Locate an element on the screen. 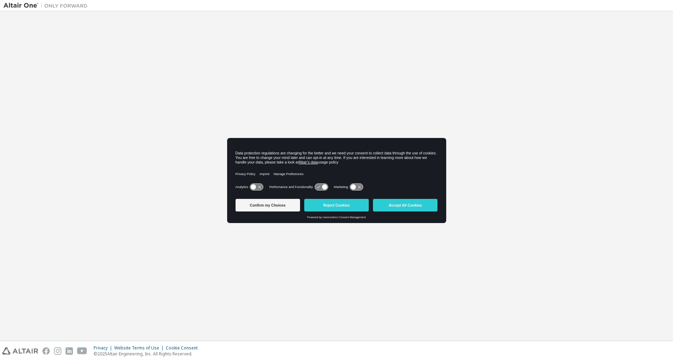  p: © 2025 Altair Engineering, Inc. All Rights Reserved. is located at coordinates (147, 354).